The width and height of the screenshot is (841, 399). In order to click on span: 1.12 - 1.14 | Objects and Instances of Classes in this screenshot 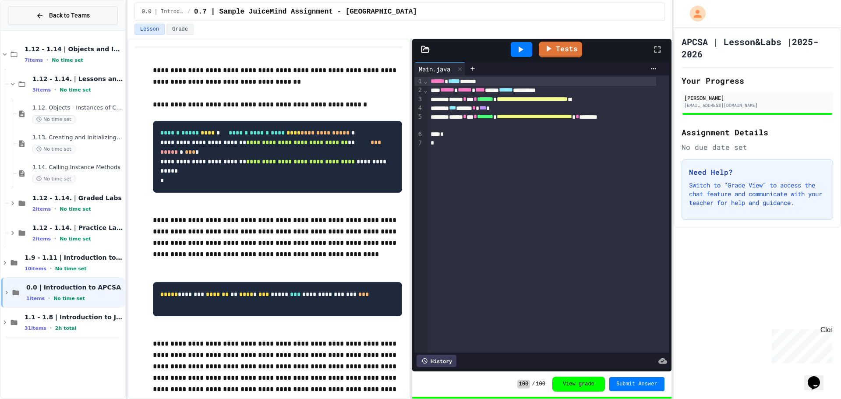, I will do `click(74, 49)`.